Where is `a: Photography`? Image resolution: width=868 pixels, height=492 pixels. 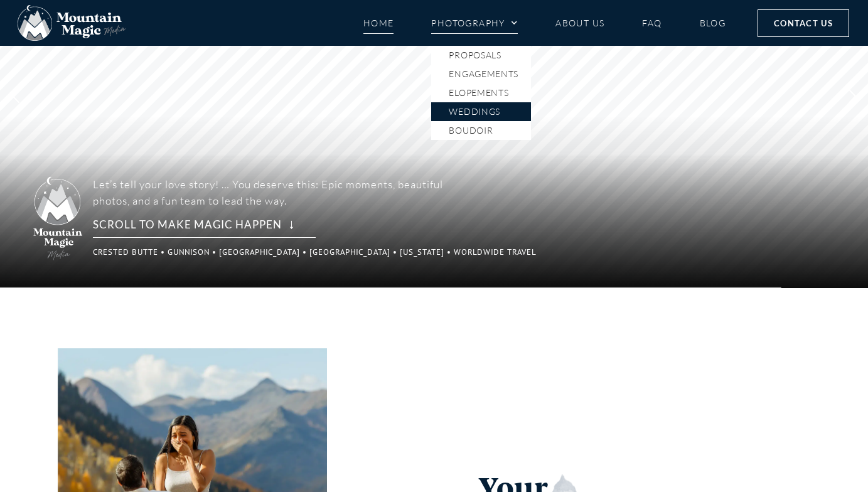 a: Photography is located at coordinates (474, 22).